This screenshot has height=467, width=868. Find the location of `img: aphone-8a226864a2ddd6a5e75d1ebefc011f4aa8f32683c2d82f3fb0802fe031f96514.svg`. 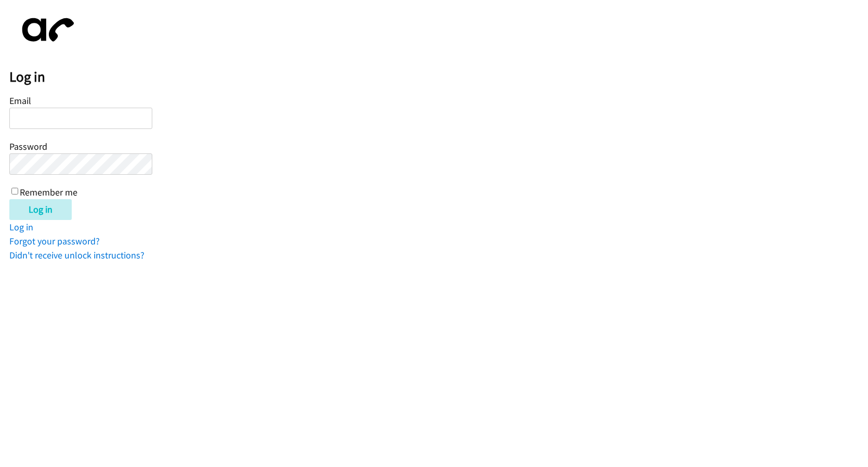

img: aphone-8a226864a2ddd6a5e75d1ebefc011f4aa8f32683c2d82f3fb0802fe031f96514.svg is located at coordinates (46, 29).